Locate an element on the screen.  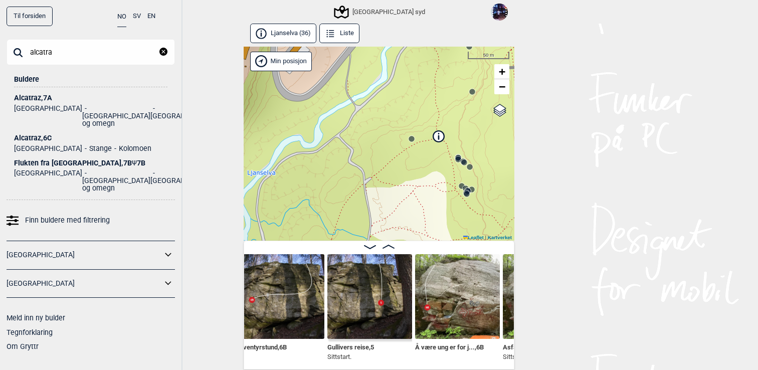
span: Å være ung er for j... , 6B is located at coordinates (449, 346).